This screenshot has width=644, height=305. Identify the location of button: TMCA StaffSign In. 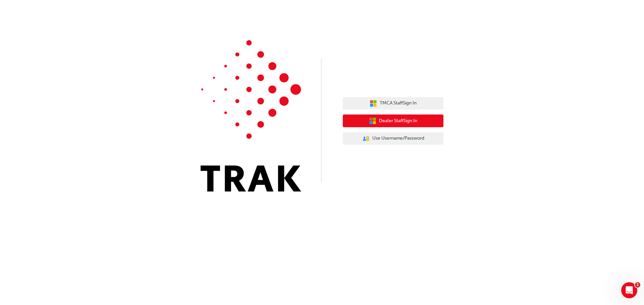
(393, 103).